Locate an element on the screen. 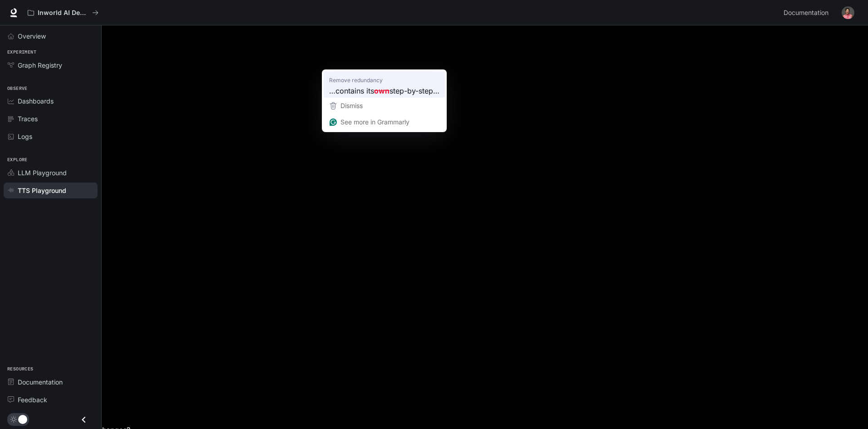  img: User avatar is located at coordinates (848, 12).